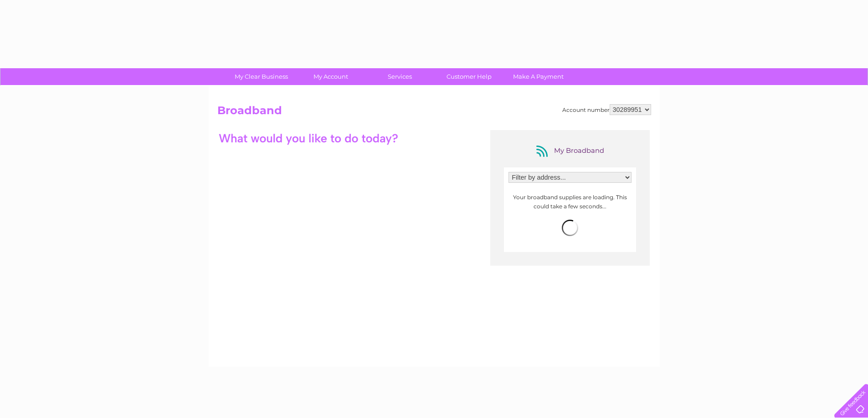 The image size is (868, 418). I want to click on h2: Broadband, so click(434, 113).